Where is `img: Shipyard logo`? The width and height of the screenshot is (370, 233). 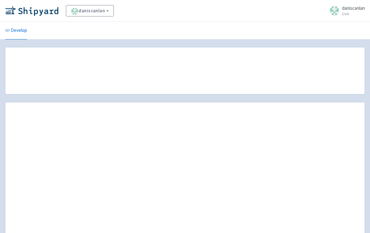
img: Shipyard logo is located at coordinates (32, 11).